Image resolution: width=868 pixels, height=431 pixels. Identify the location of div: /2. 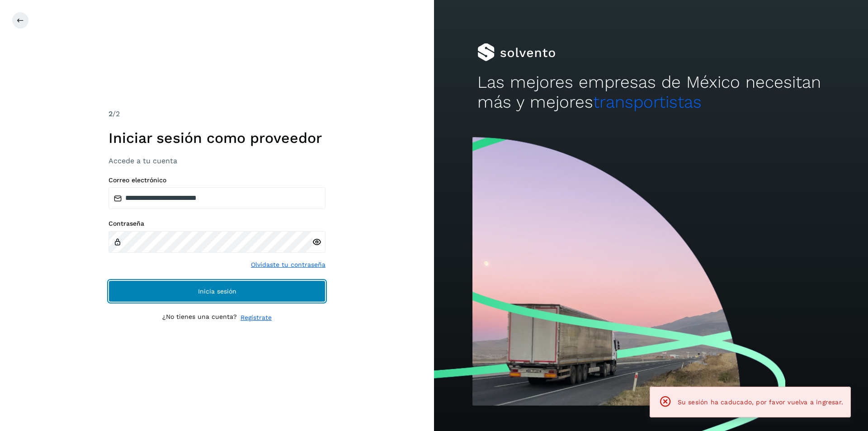
(217, 114).